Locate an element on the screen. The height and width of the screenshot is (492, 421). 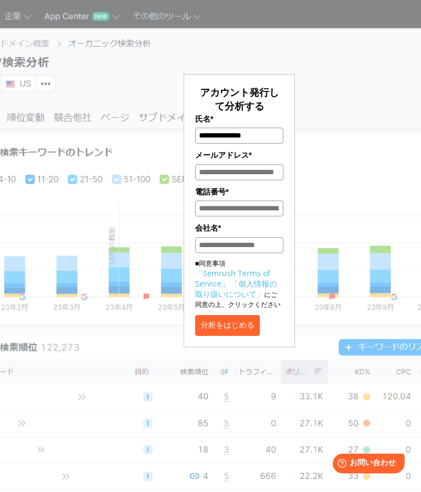
label: メールアドレス* is located at coordinates (239, 155).